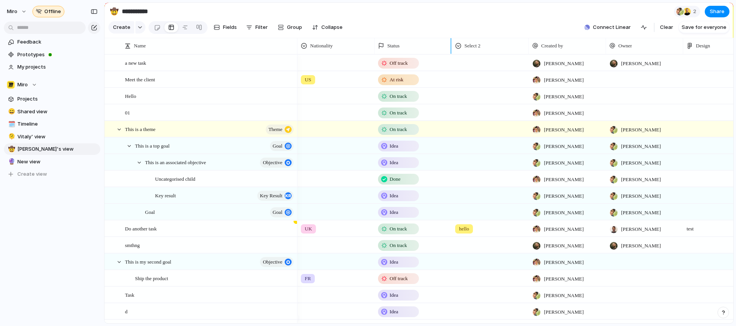 This screenshot has width=736, height=326. What do you see at coordinates (52, 137) in the screenshot?
I see `a: 🫠Vitaly' view` at bounding box center [52, 137].